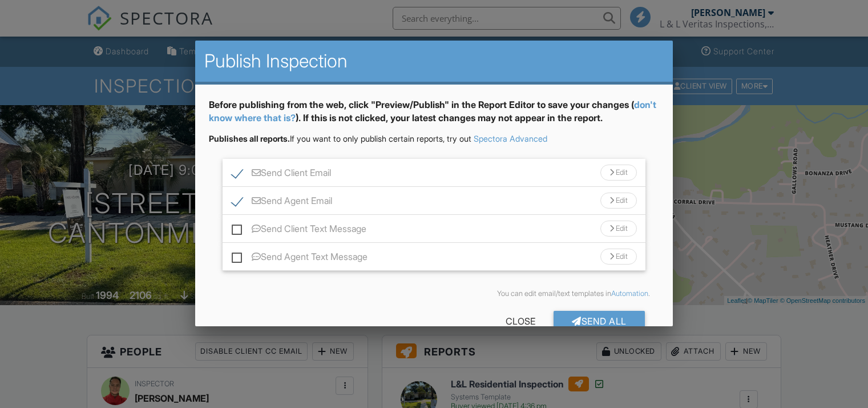 This screenshot has height=408, width=868. Describe the element at coordinates (340, 138) in the screenshot. I see `span: If you want to only publish certain reports, try out` at that location.